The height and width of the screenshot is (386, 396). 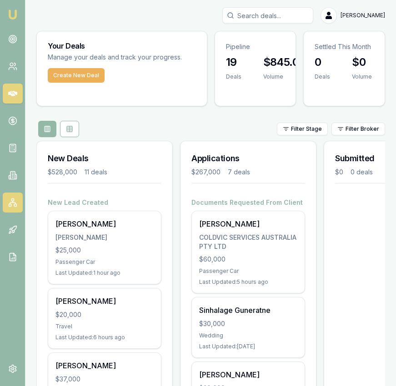 What do you see at coordinates (248, 282) in the screenshot?
I see `div: Last Updated: 5 hours ago` at bounding box center [248, 282].